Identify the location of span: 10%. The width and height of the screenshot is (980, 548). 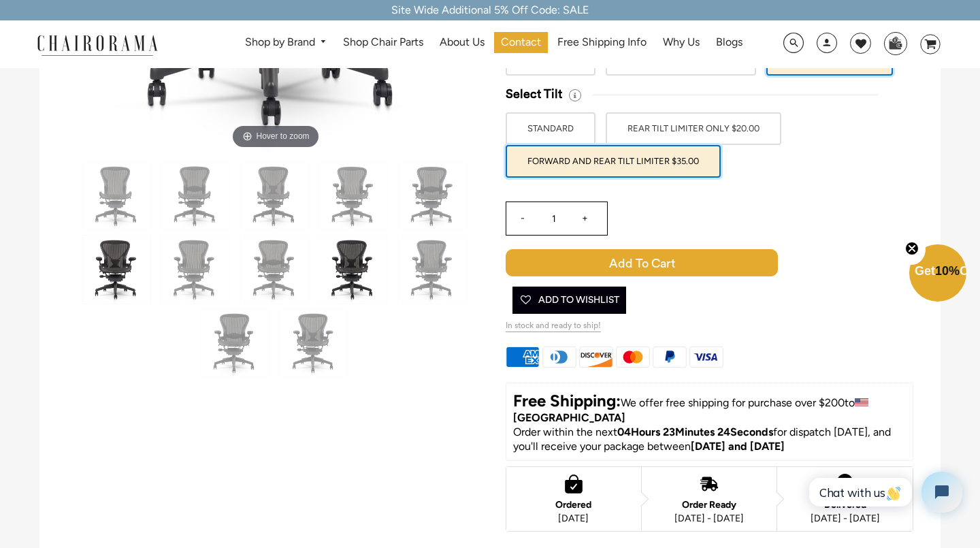
(947, 271).